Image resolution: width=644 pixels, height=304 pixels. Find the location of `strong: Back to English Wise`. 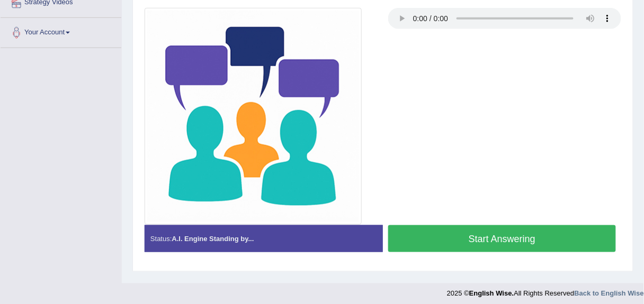

strong: Back to English Wise is located at coordinates (609, 294).